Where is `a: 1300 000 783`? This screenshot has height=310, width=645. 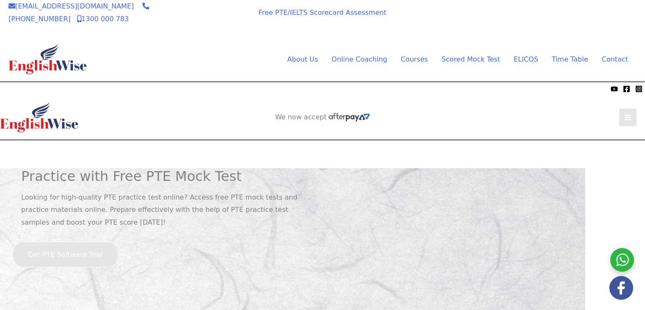 a: 1300 000 783 is located at coordinates (103, 19).